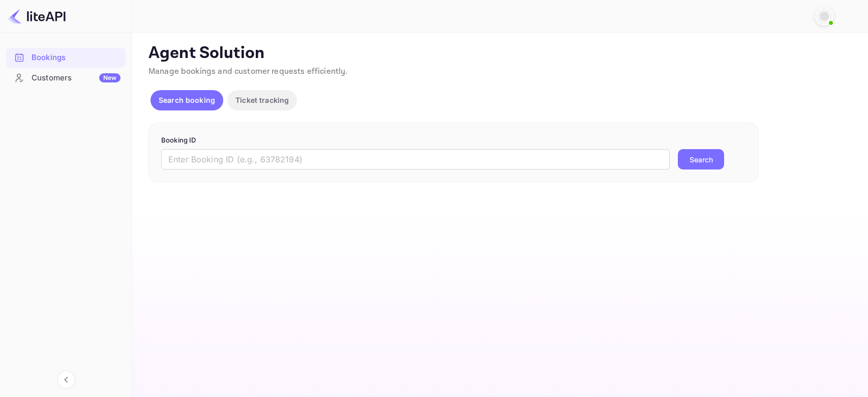  Describe the element at coordinates (499, 53) in the screenshot. I see `p: Agent Solution` at that location.